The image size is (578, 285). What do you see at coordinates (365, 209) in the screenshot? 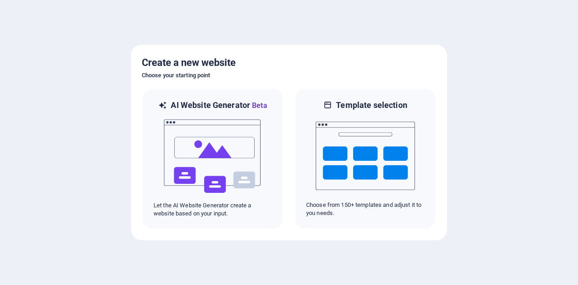
I see `p: Choose from 150+ templates and adjust it to you needs.` at bounding box center [365, 209].